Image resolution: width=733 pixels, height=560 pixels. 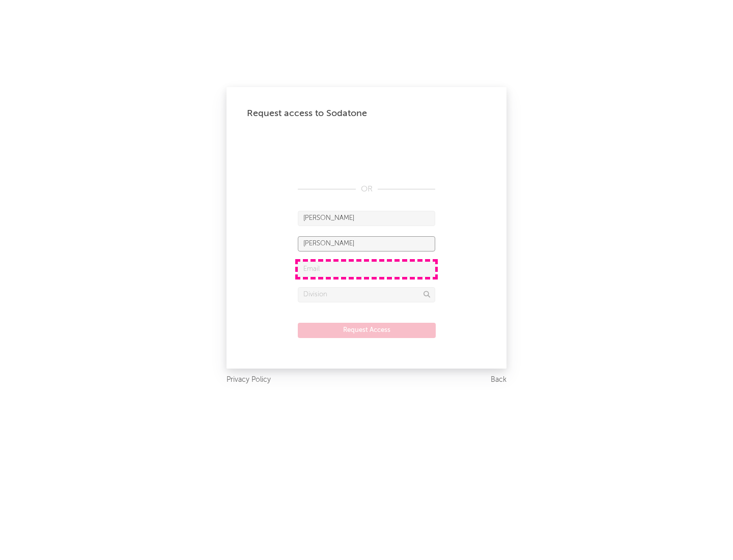 I want to click on input: Email, so click(x=367, y=269).